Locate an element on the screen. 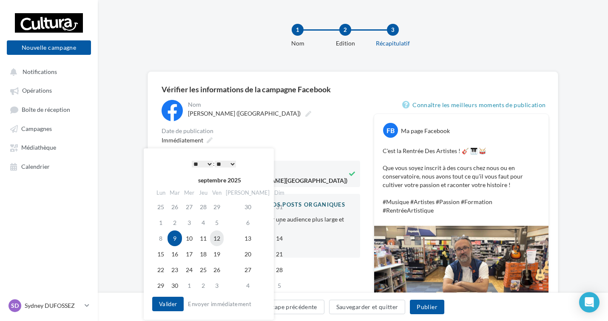  td: 31 is located at coordinates (279, 207).